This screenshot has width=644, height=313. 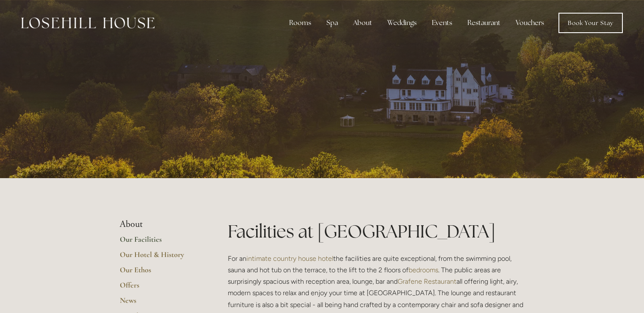 I want to click on a: Our Ethos, so click(x=160, y=273).